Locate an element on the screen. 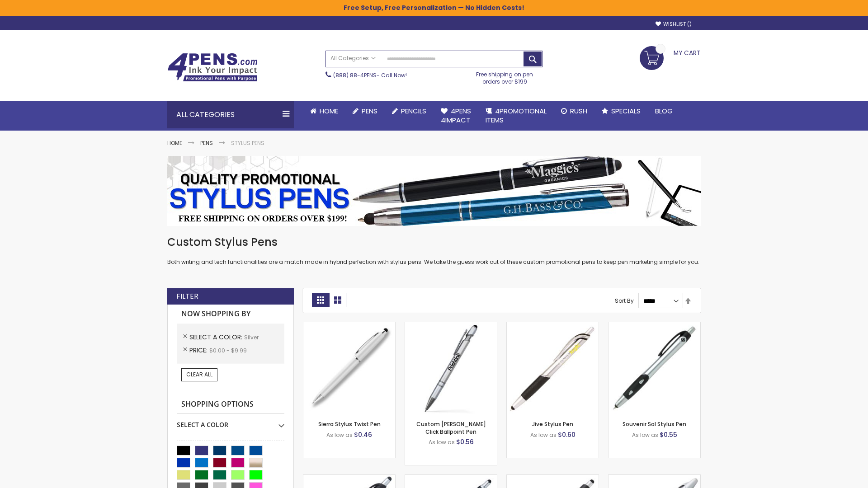 This screenshot has width=868, height=488. label: Sort By is located at coordinates (624, 300).